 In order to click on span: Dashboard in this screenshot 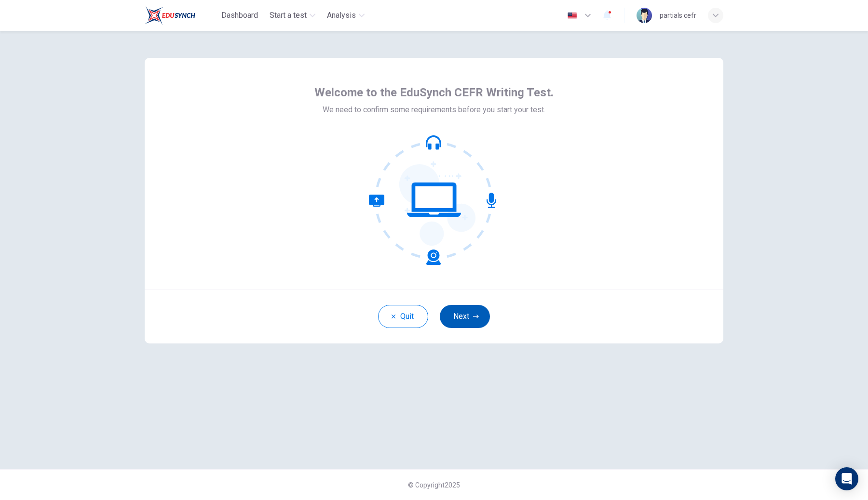, I will do `click(240, 15)`.